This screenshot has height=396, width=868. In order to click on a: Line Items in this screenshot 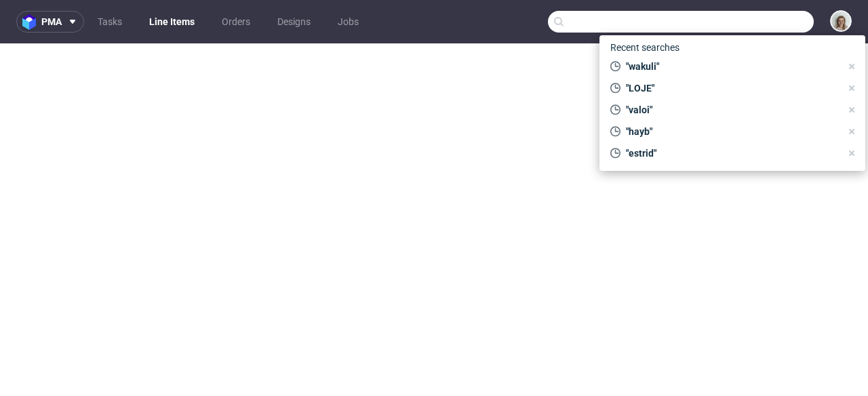, I will do `click(171, 22)`.